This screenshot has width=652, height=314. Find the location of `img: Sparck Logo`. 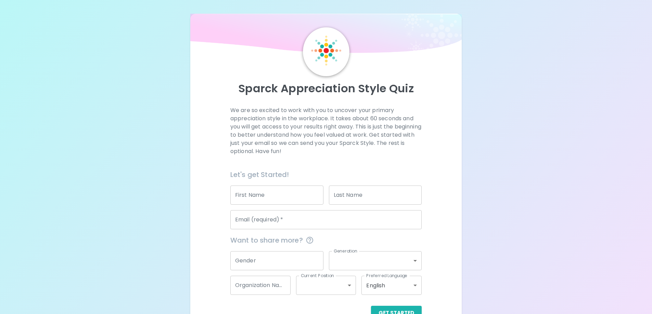

img: Sparck Logo is located at coordinates (326, 51).